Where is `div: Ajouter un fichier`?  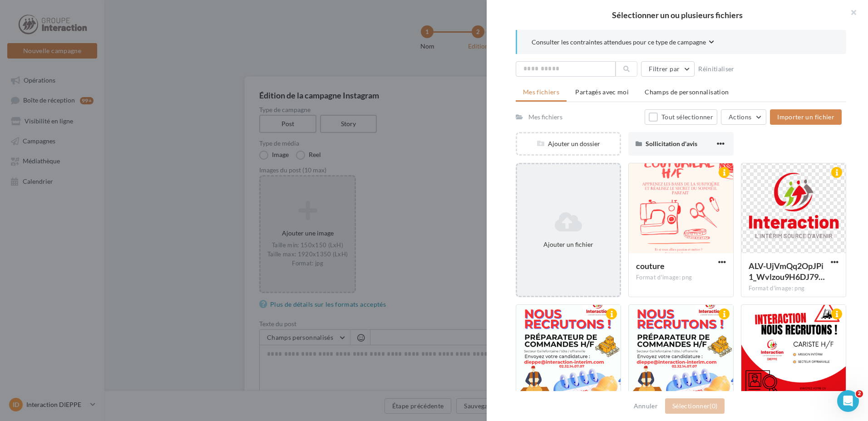 div: Ajouter un fichier is located at coordinates (568, 244).